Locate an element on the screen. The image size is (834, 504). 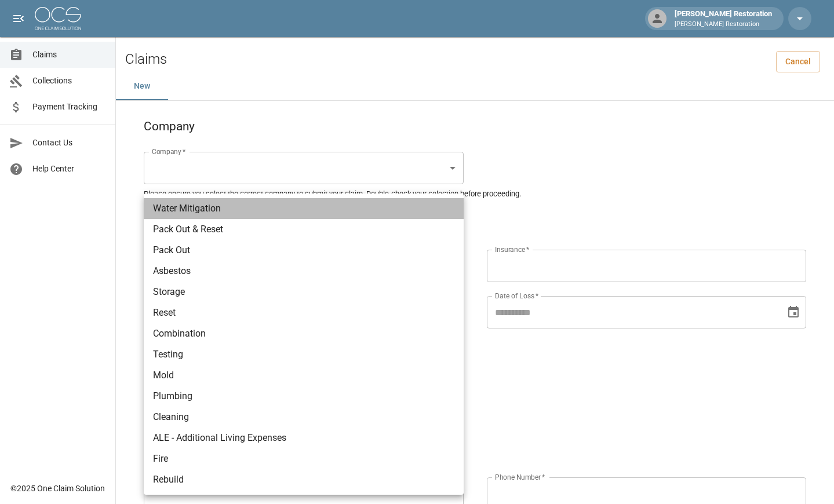
li: Cleaning is located at coordinates (304, 417).